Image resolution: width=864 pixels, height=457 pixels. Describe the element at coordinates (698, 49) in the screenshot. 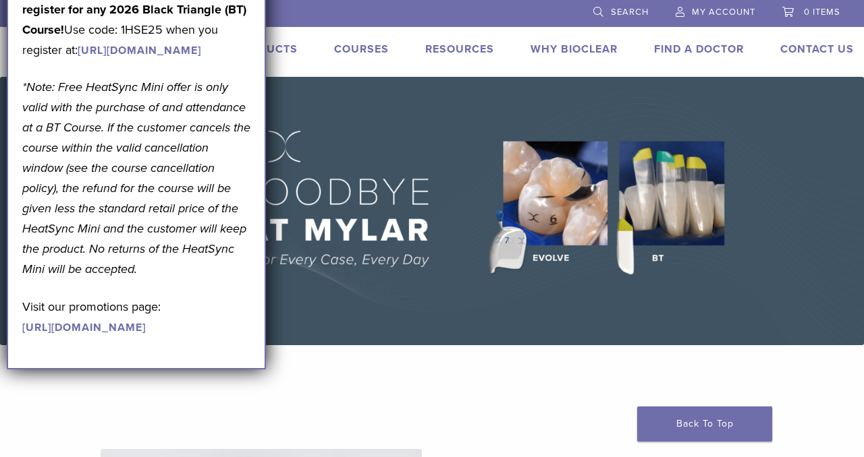

I see `a: Find A Doctor` at that location.